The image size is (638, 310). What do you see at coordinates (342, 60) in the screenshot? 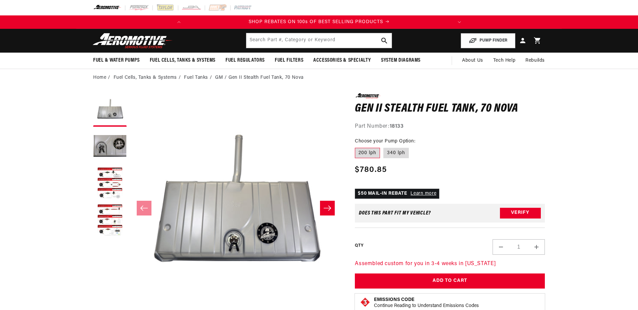
I see `summary: Accessories & Specialty` at bounding box center [342, 60].